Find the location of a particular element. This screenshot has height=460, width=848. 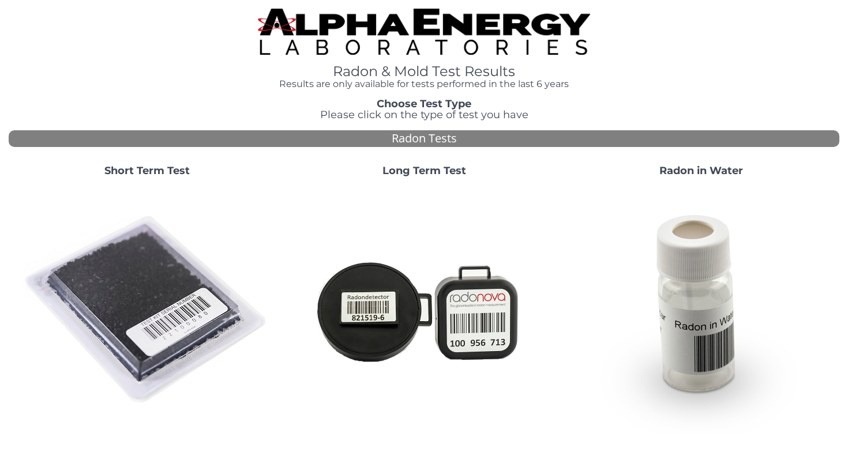

span: Please click on the type of test you have is located at coordinates (424, 115).